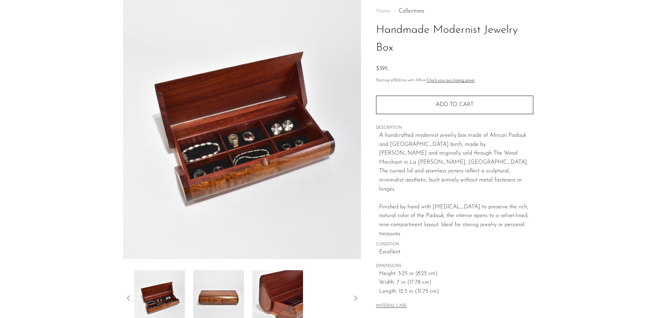 The width and height of the screenshot is (671, 318). What do you see at coordinates (392, 307) in the screenshot?
I see `button: MATERIAL CARE` at bounding box center [392, 307].